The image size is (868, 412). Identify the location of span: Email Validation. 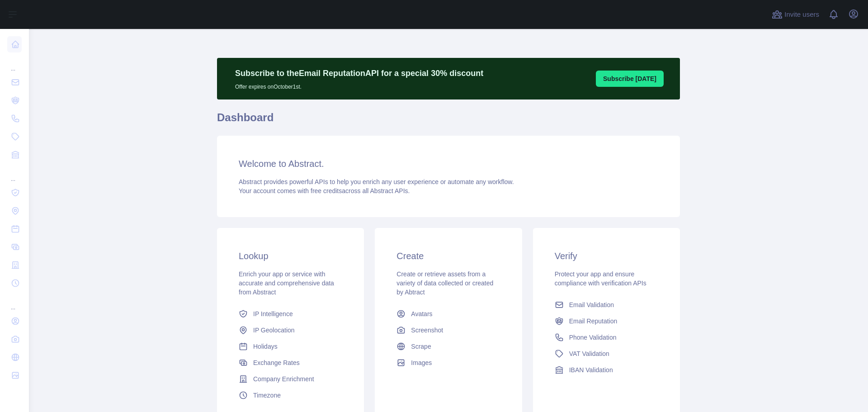
(592, 305).